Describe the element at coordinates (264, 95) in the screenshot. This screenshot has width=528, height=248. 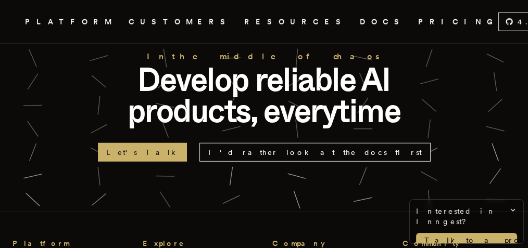
I see `p: Develop reliable AI products, everytime` at that location.